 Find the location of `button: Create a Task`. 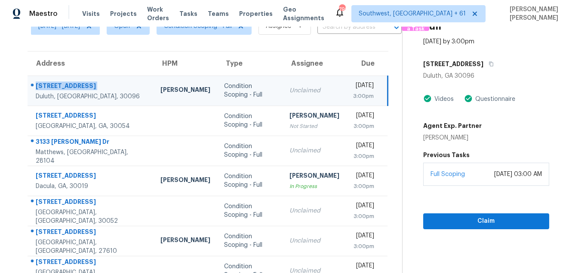

button: Create a Task is located at coordinates (415, 24).